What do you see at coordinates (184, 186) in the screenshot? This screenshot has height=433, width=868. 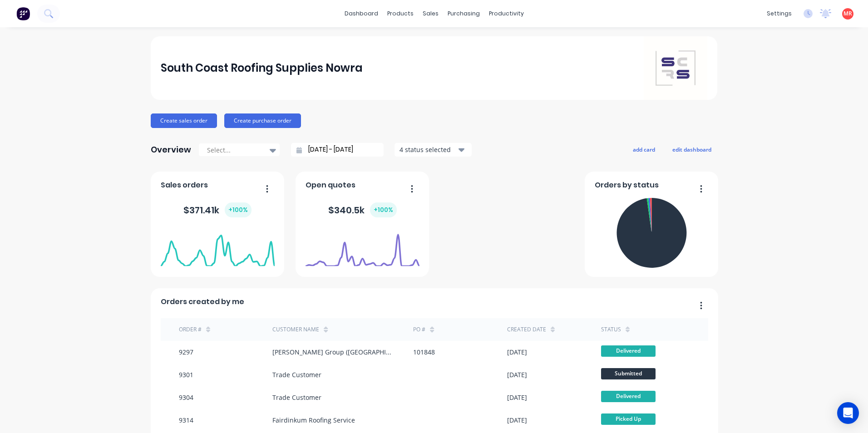 I see `span: Sales orders` at bounding box center [184, 186].